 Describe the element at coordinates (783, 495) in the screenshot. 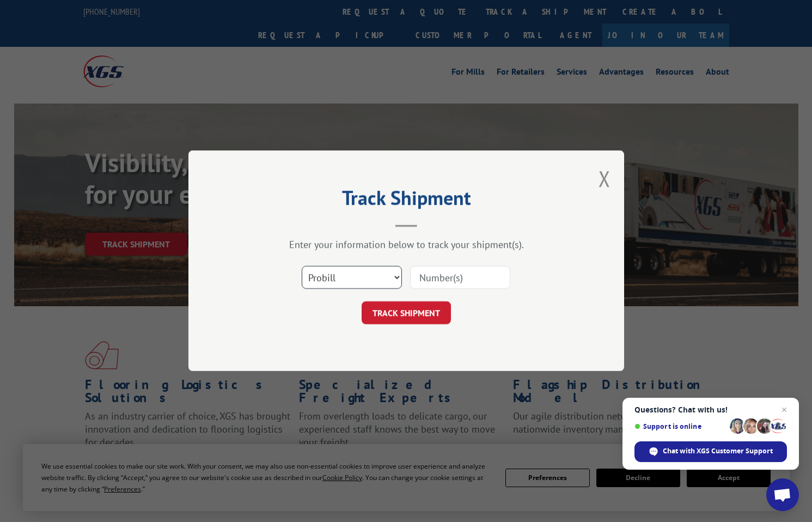

I see `div: Open chat` at that location.